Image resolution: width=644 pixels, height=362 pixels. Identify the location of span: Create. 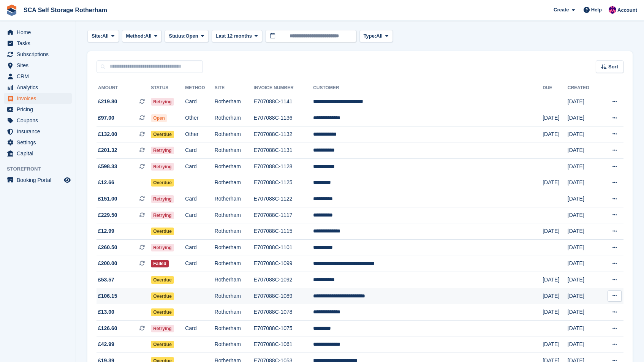
(561, 10).